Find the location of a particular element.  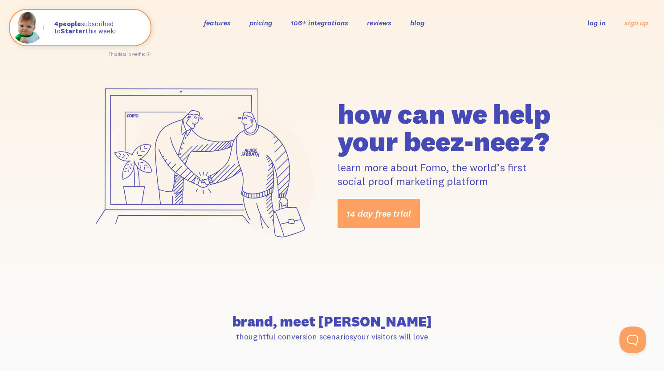

img: Fomo is located at coordinates (28, 28).